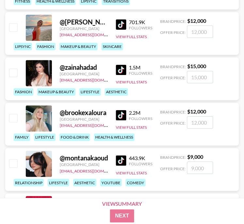 The height and width of the screenshot is (224, 244). Describe the element at coordinates (200, 77) in the screenshot. I see `input: 15,000` at that location.